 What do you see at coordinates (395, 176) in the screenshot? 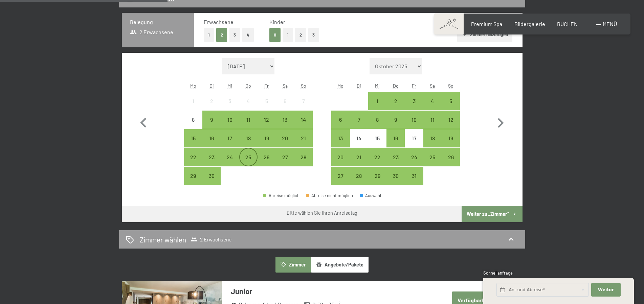
I see `div: Thu Oct 30 2025` at bounding box center [395, 176].